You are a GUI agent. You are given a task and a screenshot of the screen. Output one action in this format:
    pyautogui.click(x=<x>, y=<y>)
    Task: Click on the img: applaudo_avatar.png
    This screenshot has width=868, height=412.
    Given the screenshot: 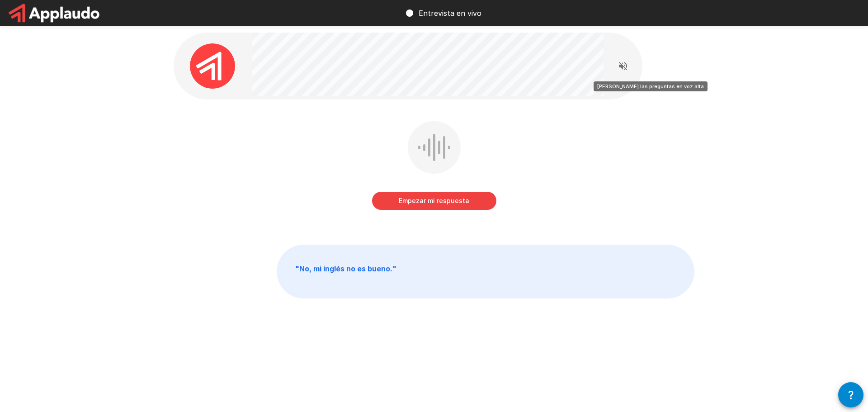 What is the action you would take?
    pyautogui.click(x=212, y=66)
    